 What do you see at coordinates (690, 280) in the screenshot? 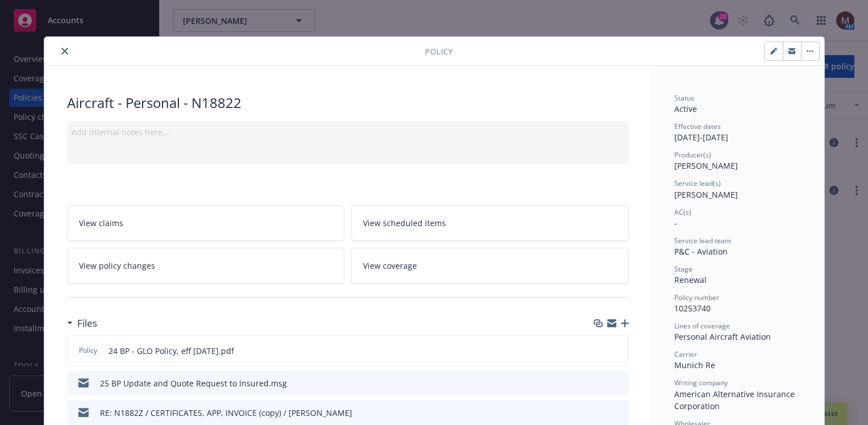
I see `span: Renewal` at bounding box center [690, 280].